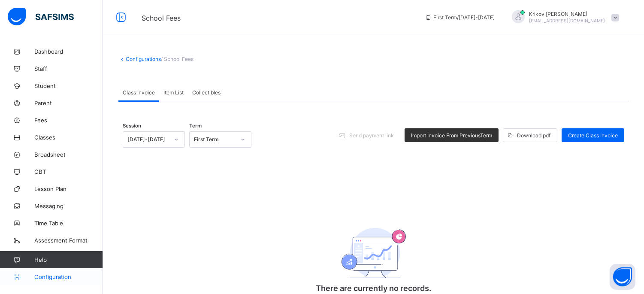 Image resolution: width=644 pixels, height=294 pixels. I want to click on span: session/term information, so click(460, 17).